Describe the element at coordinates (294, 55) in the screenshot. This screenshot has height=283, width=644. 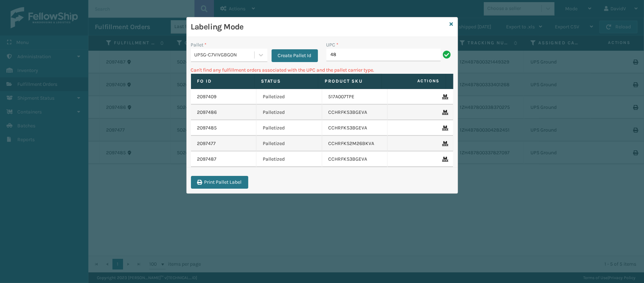
I see `button: Create Pallet Id` at that location.